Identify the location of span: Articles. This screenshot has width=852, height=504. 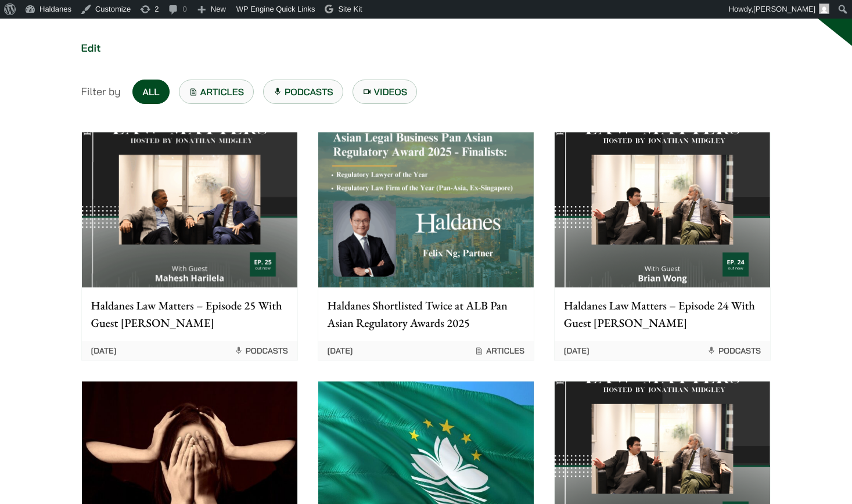
(500, 351).